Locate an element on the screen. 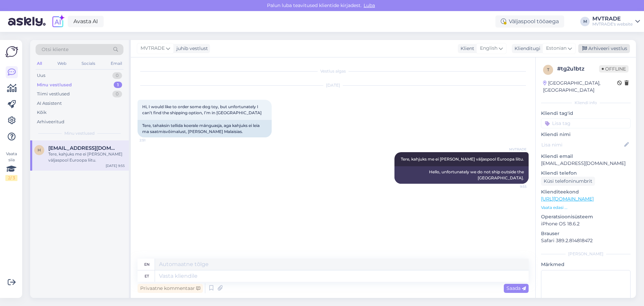 This screenshot has width=644, height=306. a: MVTRADEMVTRADE's website is located at coordinates (616, 22).